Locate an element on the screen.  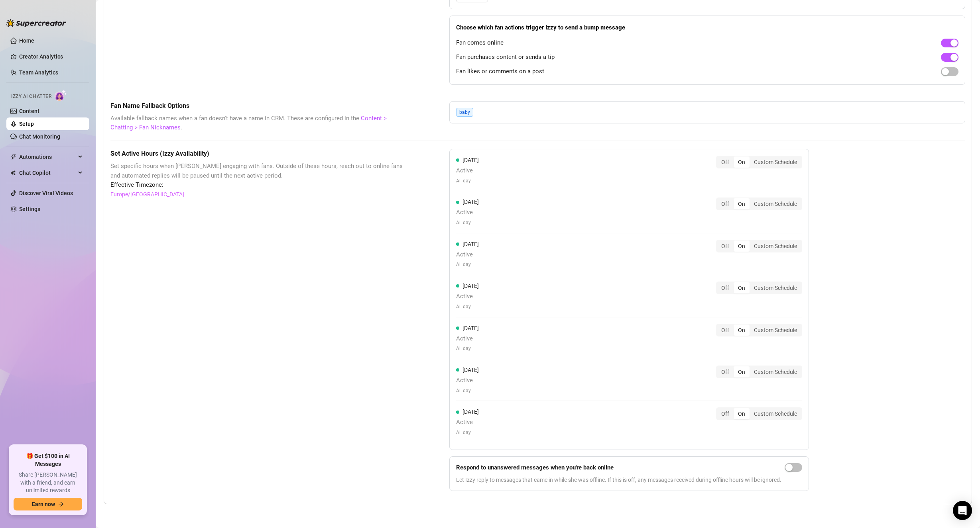
a: Setup is located at coordinates (26, 124).